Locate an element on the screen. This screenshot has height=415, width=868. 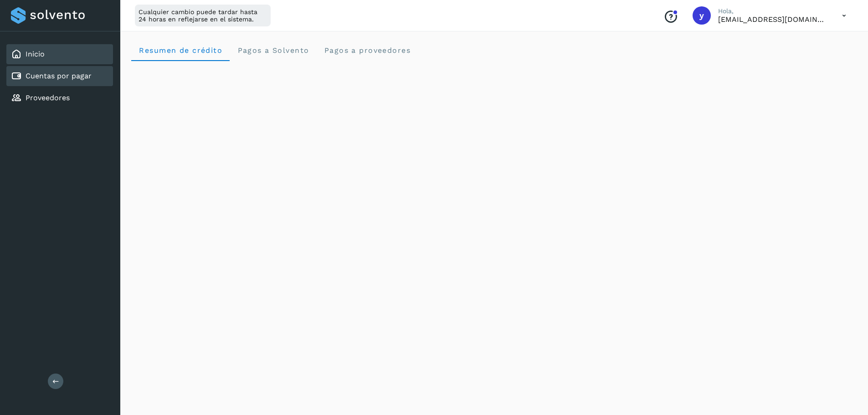
p: Hola, is located at coordinates (773, 11).